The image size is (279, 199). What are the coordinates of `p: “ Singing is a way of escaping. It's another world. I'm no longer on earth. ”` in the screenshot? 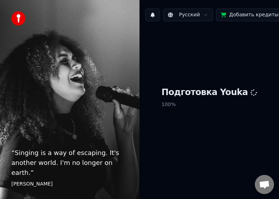 It's located at (70, 163).